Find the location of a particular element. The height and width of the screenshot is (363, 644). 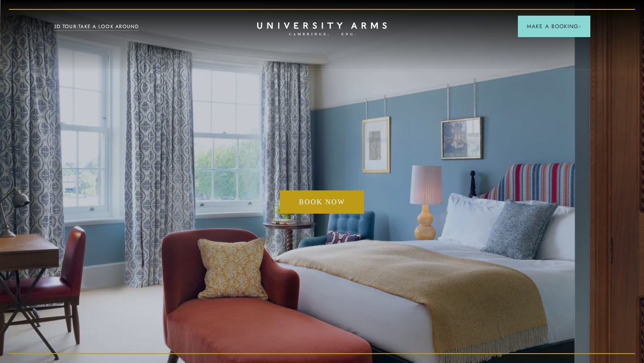

a: 3D TOUR:TAKE A LOOK AROUND is located at coordinates (96, 27).